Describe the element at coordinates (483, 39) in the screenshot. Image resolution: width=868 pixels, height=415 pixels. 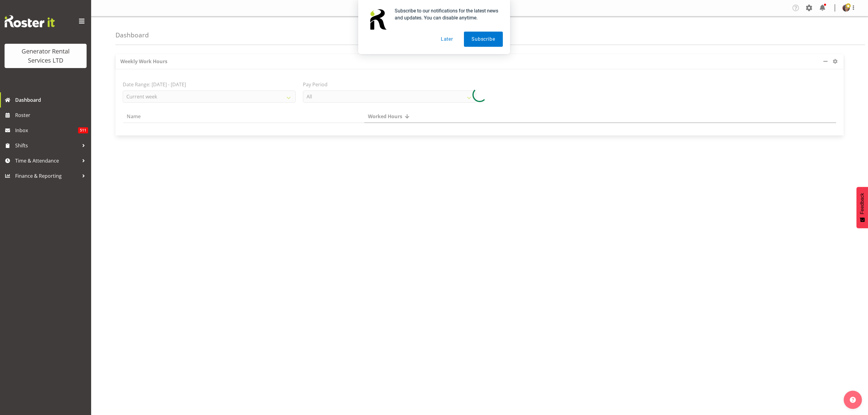
I see `button: Subscribe` at that location.